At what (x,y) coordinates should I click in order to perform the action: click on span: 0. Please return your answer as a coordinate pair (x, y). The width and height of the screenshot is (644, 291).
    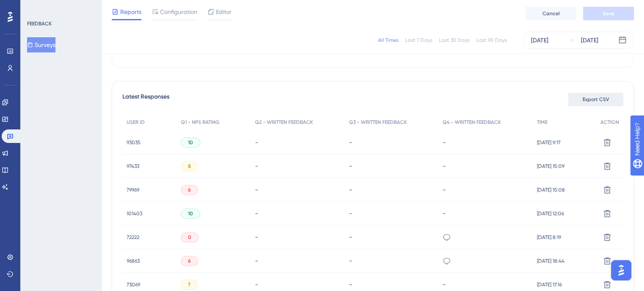
    Looking at the image, I should click on (190, 237).